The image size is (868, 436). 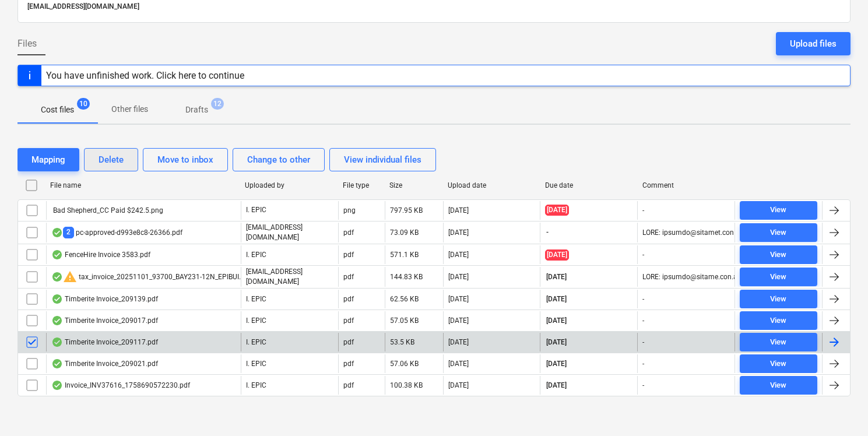 I want to click on div: File name, so click(x=143, y=185).